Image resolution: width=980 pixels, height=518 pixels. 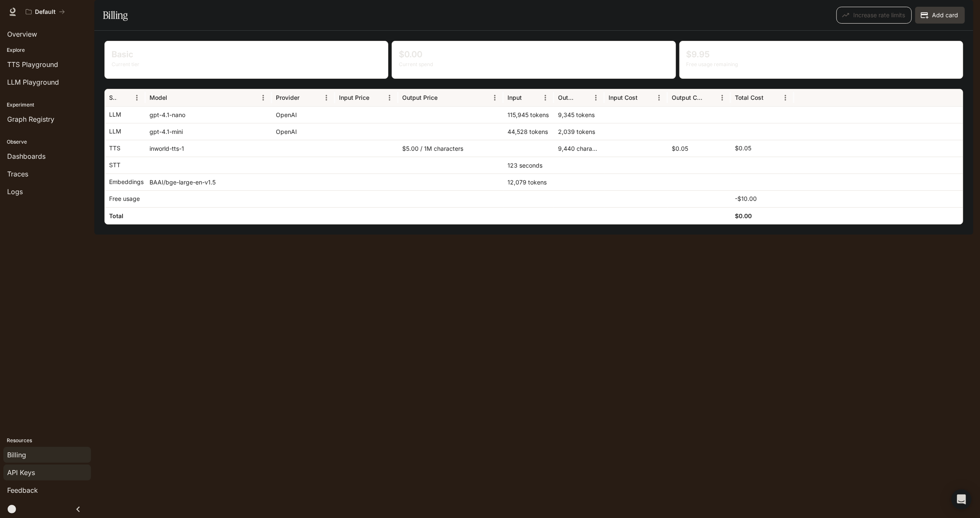 What do you see at coordinates (743, 216) in the screenshot?
I see `h6: $0.00` at bounding box center [743, 216].